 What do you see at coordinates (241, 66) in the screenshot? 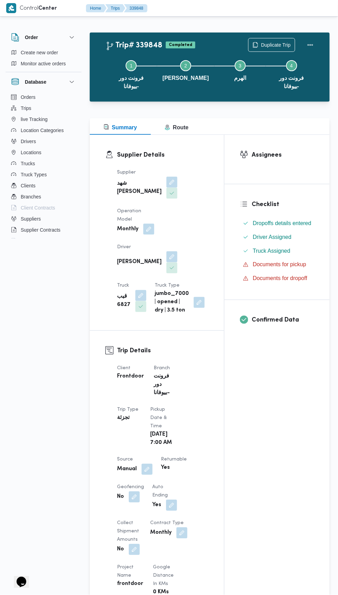
I see `span: 3` at bounding box center [241, 66].